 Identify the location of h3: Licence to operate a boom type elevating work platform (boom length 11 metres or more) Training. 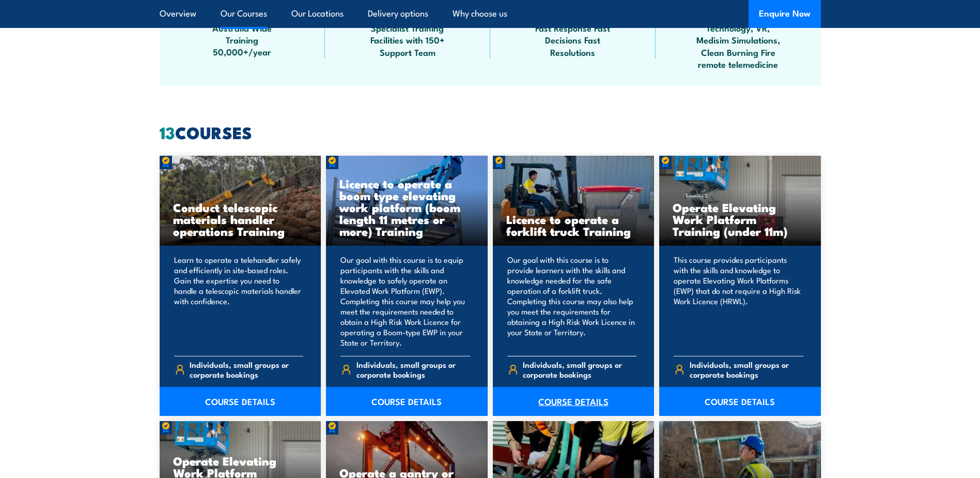
(407, 207).